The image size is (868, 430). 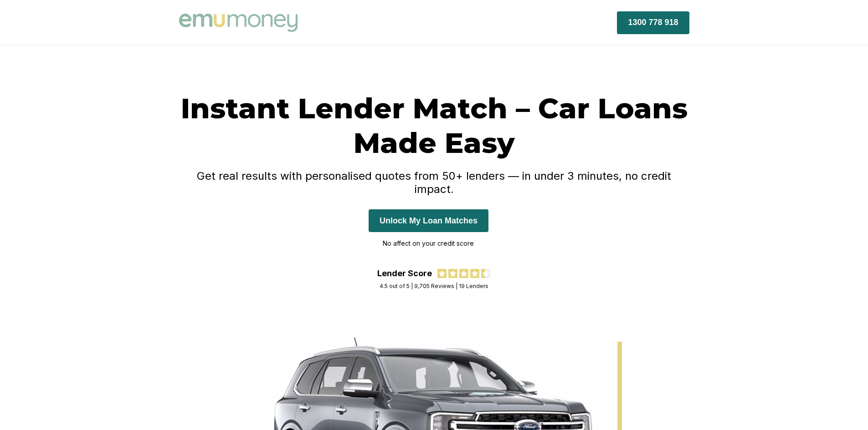 I want to click on h4: Get real results with personalised quotes from 50+ lenders — in under 3 minutes, no credit impact., so click(x=434, y=183).